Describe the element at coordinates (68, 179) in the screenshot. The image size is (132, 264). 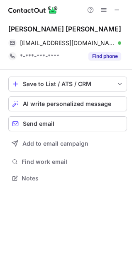
I see `button: Notes` at that location.